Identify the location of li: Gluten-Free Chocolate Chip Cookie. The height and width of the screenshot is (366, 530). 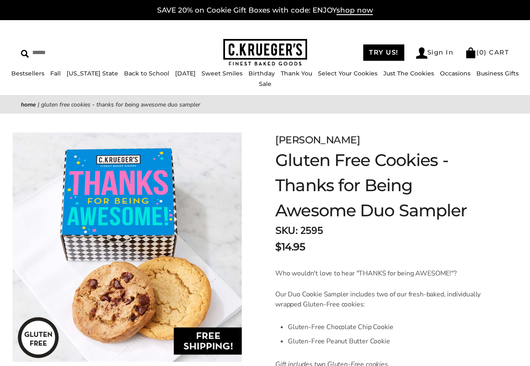
(388, 327).